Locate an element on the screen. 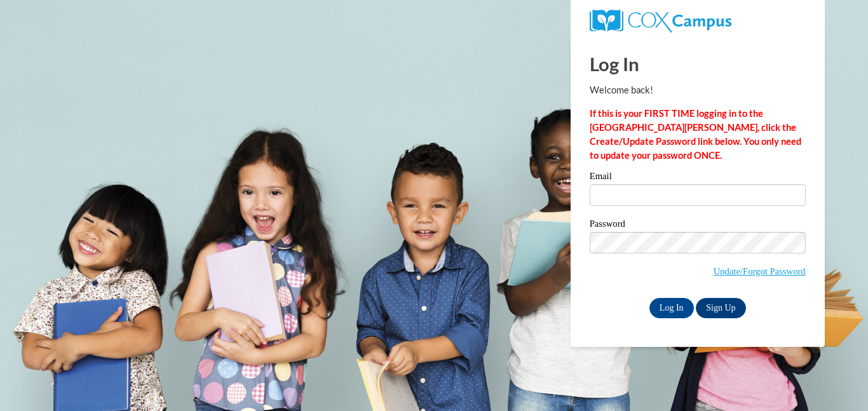  input: Log In is located at coordinates (671, 308).